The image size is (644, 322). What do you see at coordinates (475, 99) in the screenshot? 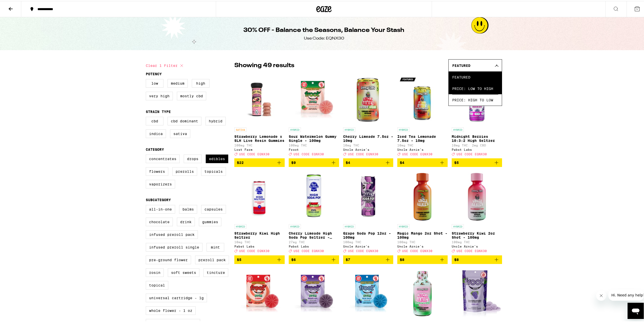
I see `span: Price: High to Low` at bounding box center [475, 99].